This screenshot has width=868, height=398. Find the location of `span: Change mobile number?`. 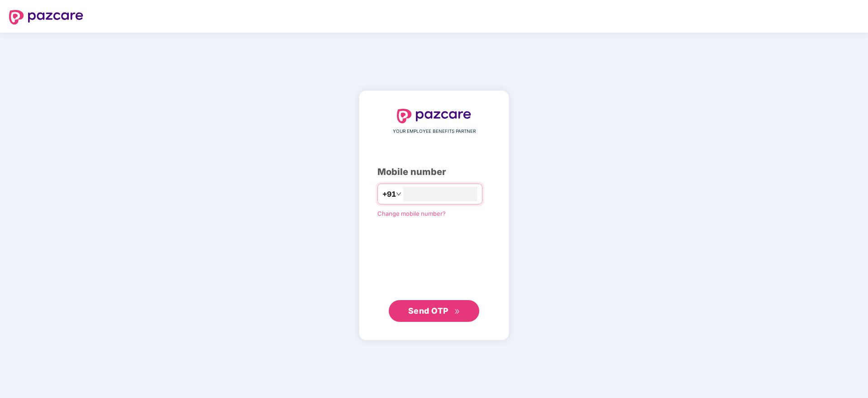

span: Change mobile number? is located at coordinates (411, 214).